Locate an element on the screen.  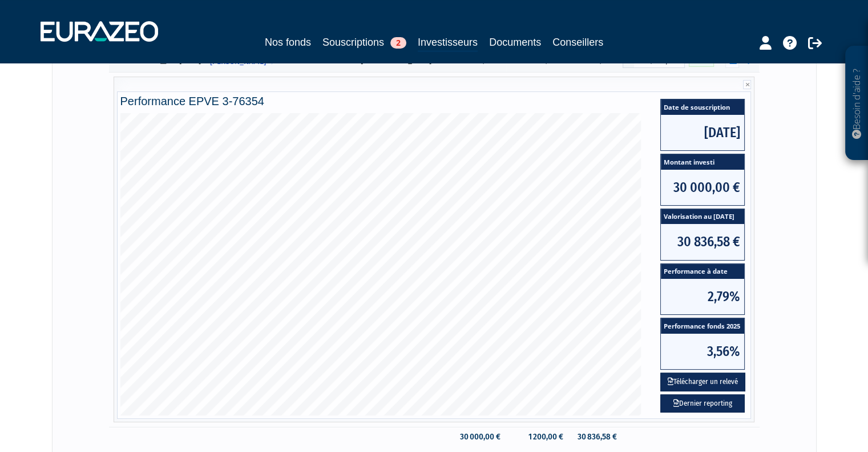
a: Souscriptions2 is located at coordinates (364, 42).